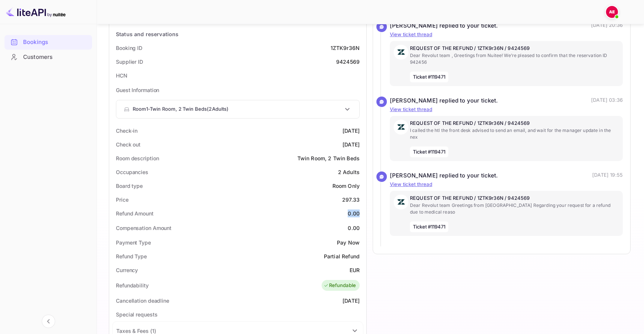 Image resolution: width=644 pixels, height=334 pixels. I want to click on div: Status and reservations, so click(147, 34).